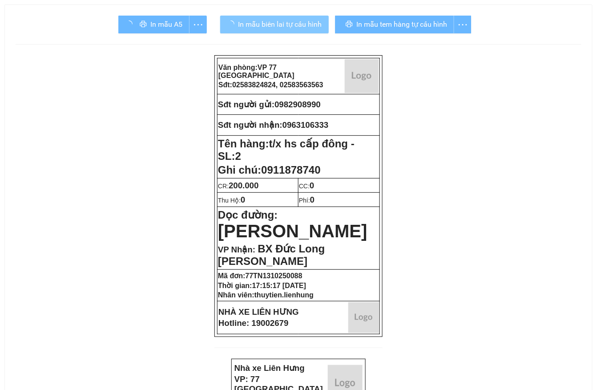 The height and width of the screenshot is (390, 597). What do you see at coordinates (238, 156) in the screenshot?
I see `span: 2` at bounding box center [238, 156].